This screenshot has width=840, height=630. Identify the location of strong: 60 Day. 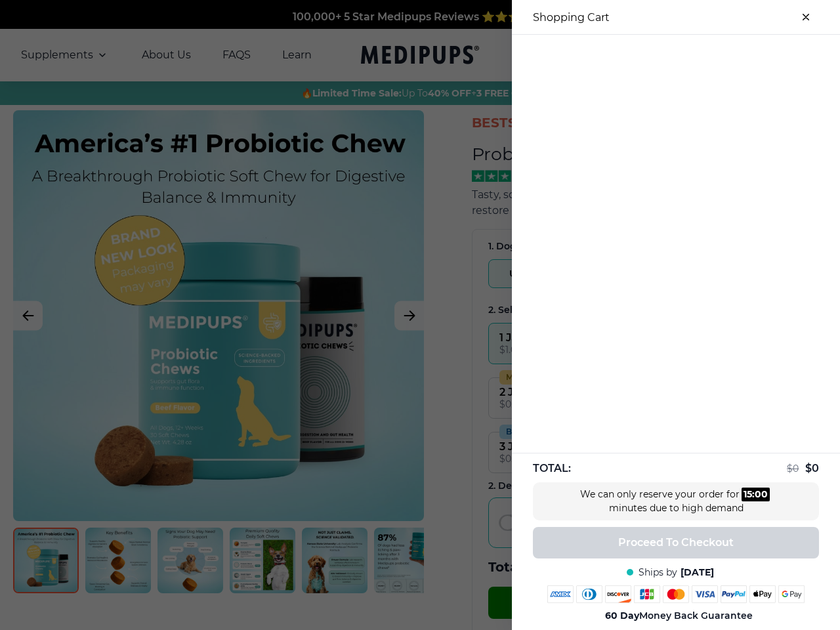
(622, 616).